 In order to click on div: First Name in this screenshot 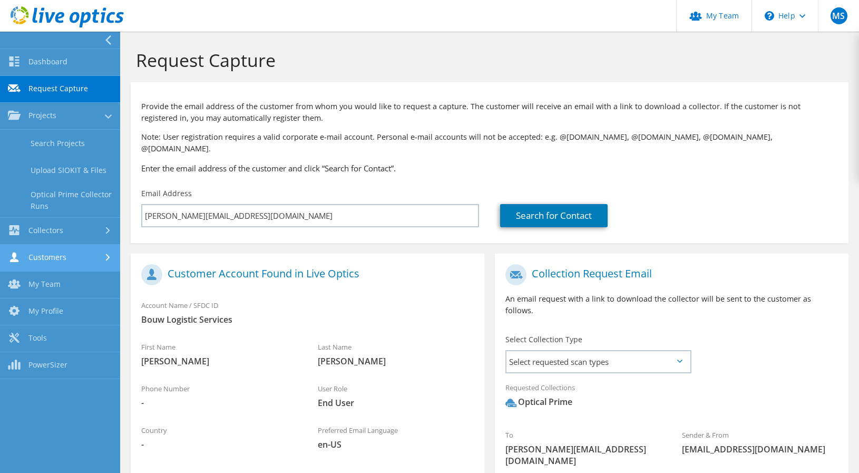, I will do `click(219, 353)`.